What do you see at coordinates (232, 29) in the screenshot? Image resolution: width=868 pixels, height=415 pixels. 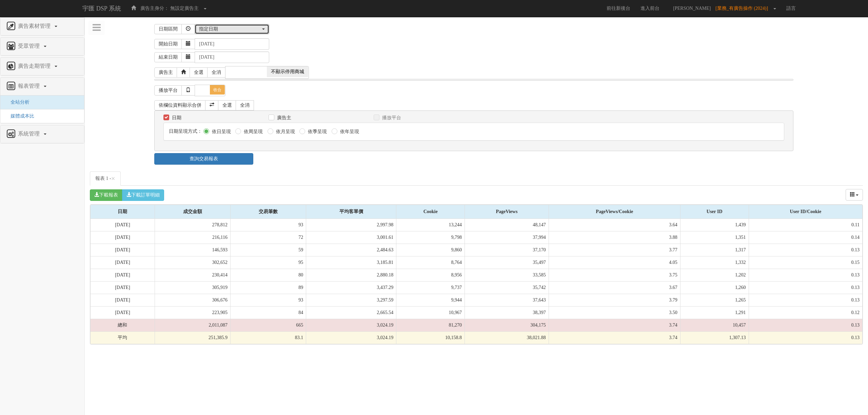 I see `button: 指定日期` at bounding box center [232, 29].